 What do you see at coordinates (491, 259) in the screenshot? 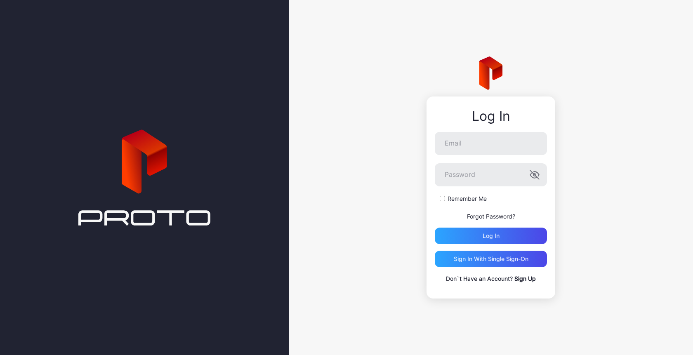
I see `div: Sign in With Single Sign-On` at bounding box center [491, 259].